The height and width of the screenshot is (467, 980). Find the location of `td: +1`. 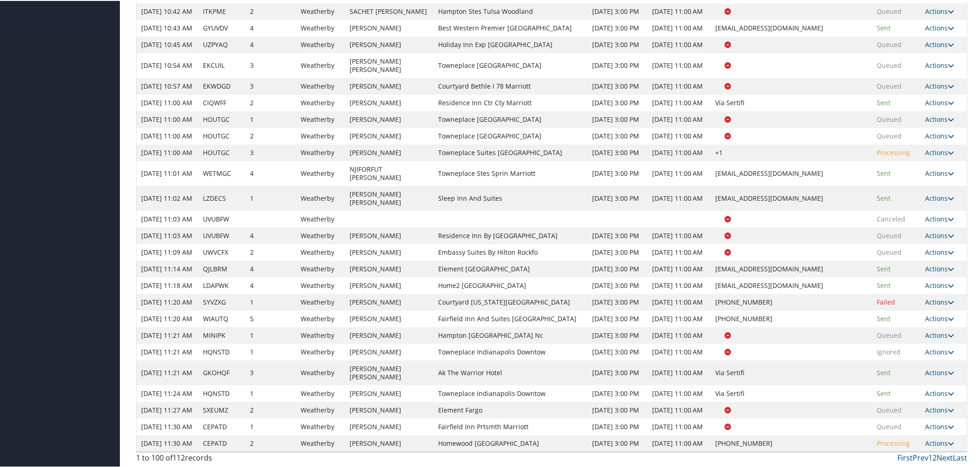

td: +1 is located at coordinates (792, 152).